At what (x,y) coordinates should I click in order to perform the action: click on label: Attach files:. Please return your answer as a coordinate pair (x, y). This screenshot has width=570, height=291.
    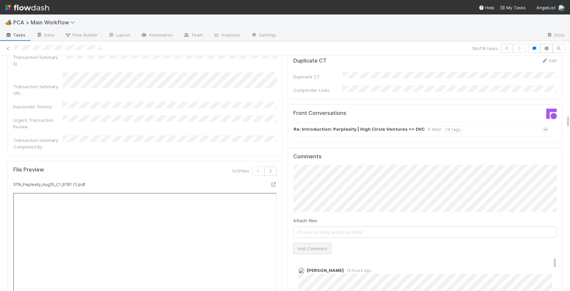
    Looking at the image, I should click on (305, 221).